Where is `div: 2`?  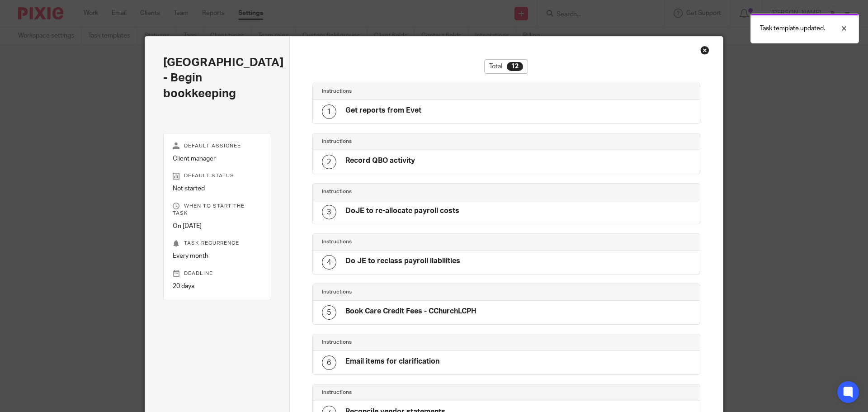
div: 2 is located at coordinates (329, 162).